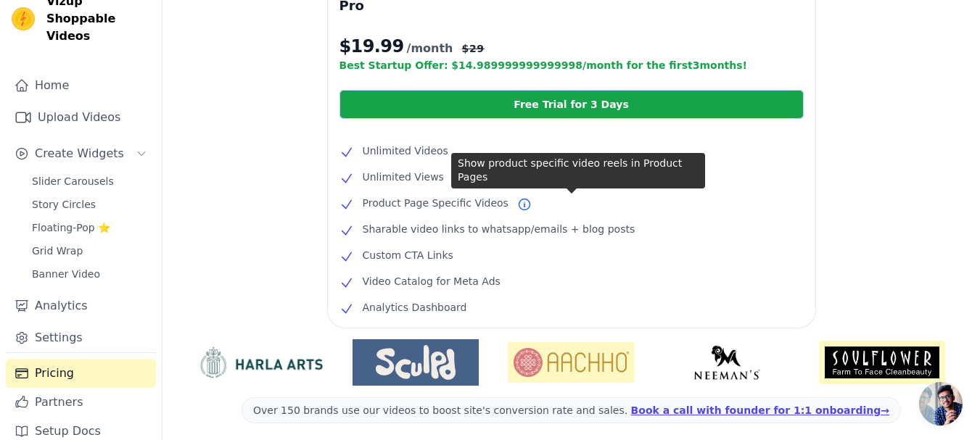 Image resolution: width=980 pixels, height=440 pixels. Describe the element at coordinates (572, 104) in the screenshot. I see `a: Free Trial for 3 Days` at that location.